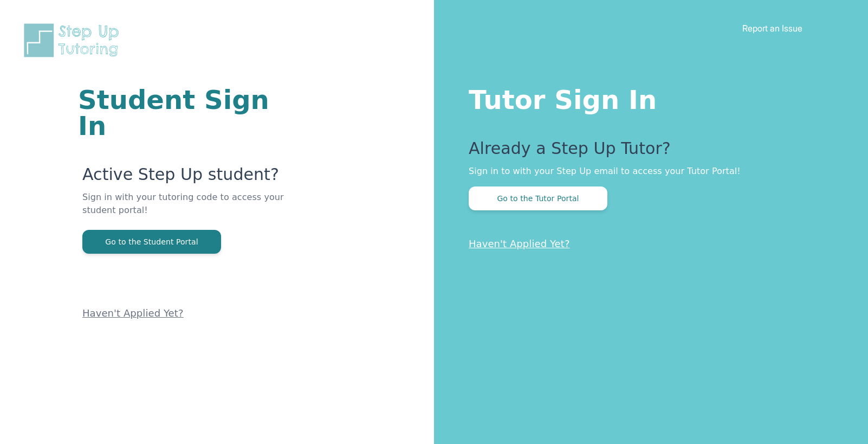 The width and height of the screenshot is (868, 444). What do you see at coordinates (538, 198) in the screenshot?
I see `a: Go to the Tutor Portal` at bounding box center [538, 198].